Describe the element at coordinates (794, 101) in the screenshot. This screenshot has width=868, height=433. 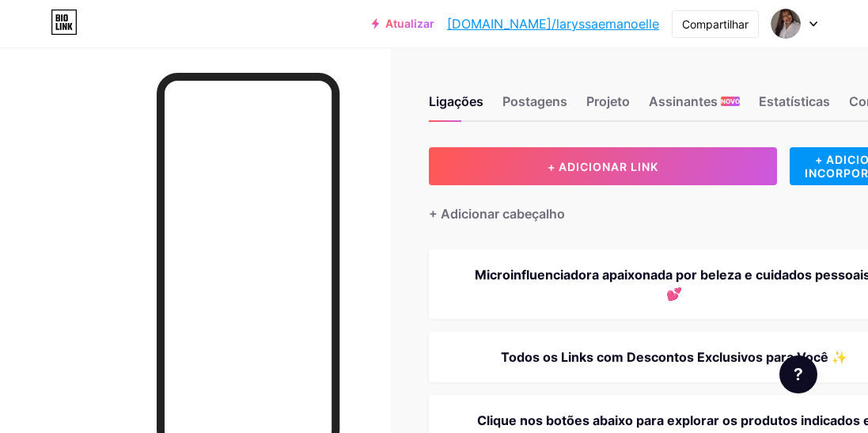
I see `font: Estatísticas` at that location.